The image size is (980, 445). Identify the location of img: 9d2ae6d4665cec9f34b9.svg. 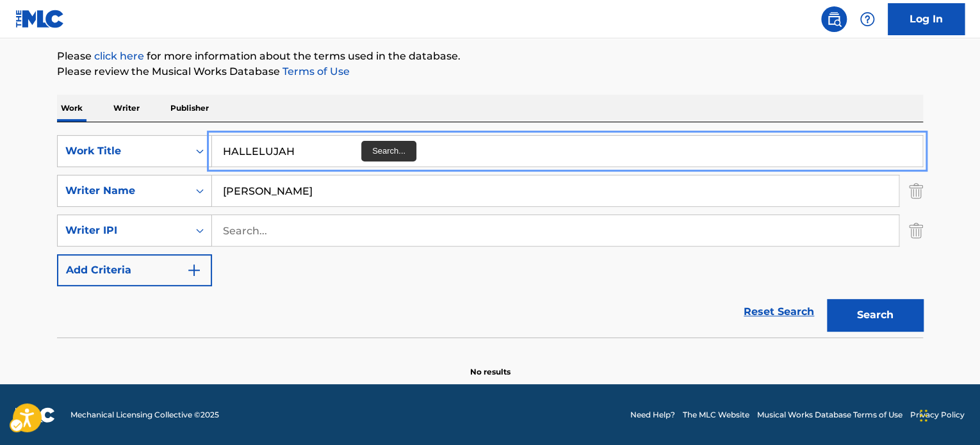
(194, 271).